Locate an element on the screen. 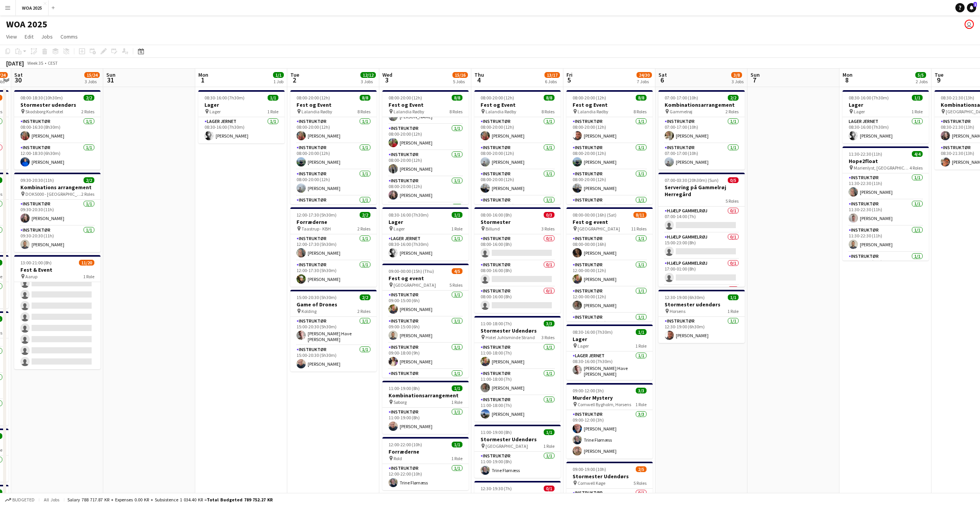  span: 08:30-16:00 (7h30m) is located at coordinates (409, 214).